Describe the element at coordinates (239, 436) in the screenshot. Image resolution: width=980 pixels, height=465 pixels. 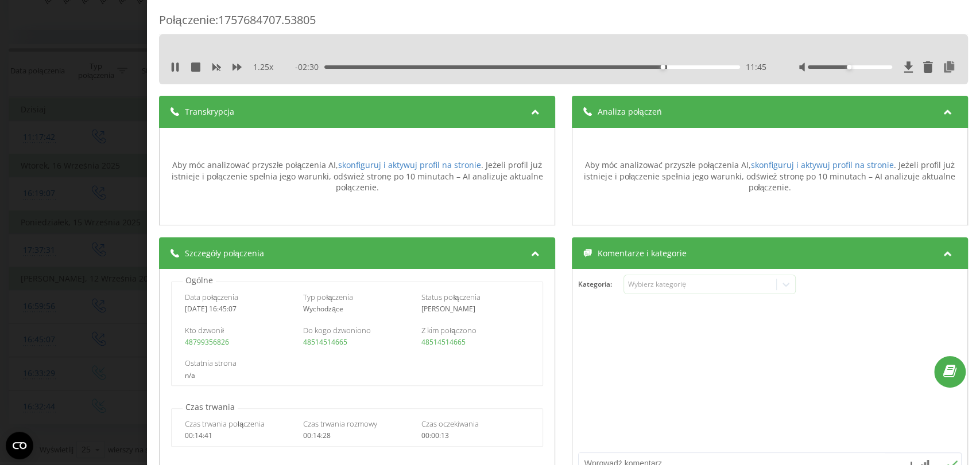
I see `div: 00:14:41` at that location.